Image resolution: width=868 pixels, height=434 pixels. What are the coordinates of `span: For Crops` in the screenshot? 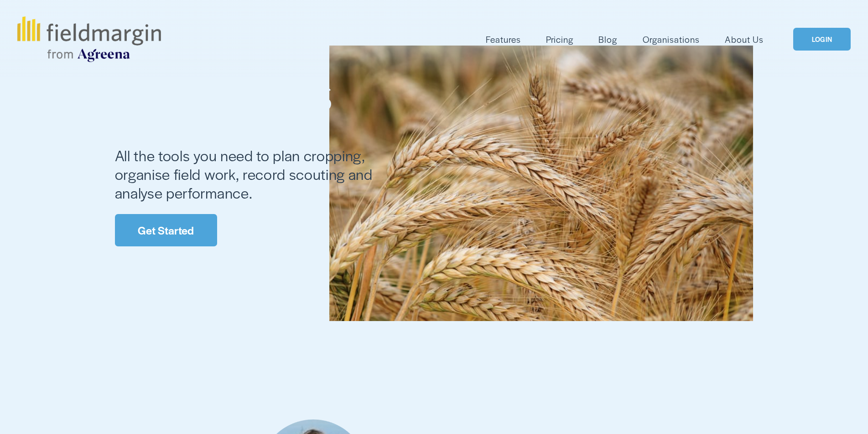 It's located at (224, 90).